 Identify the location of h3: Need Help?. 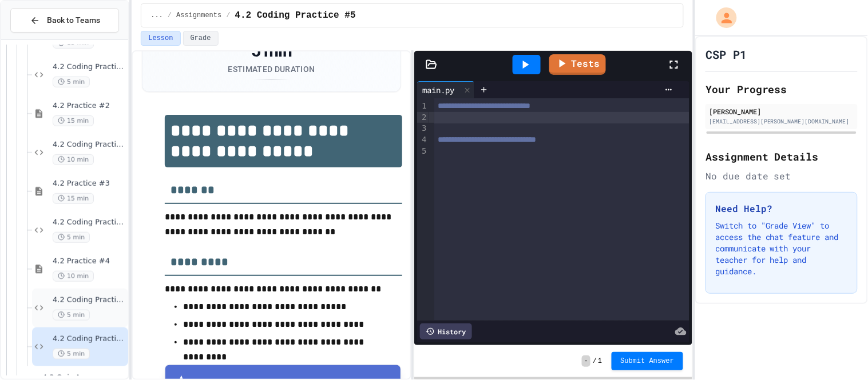
(782, 209).